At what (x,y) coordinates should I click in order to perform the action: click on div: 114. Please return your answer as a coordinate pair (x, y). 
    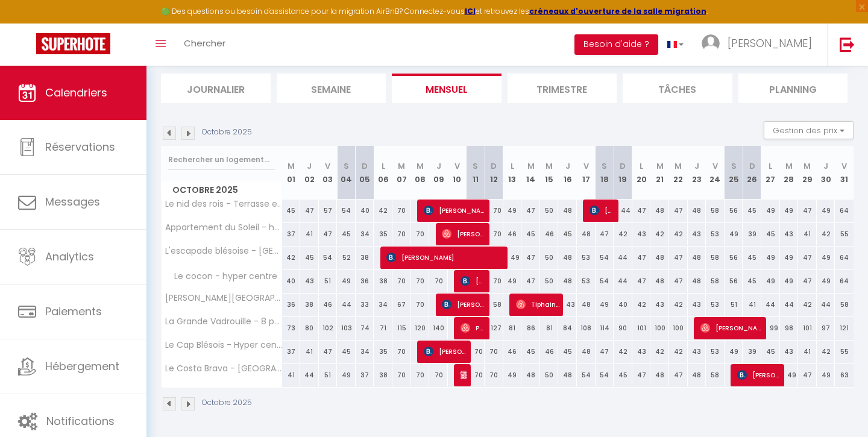
    Looking at the image, I should click on (605, 328).